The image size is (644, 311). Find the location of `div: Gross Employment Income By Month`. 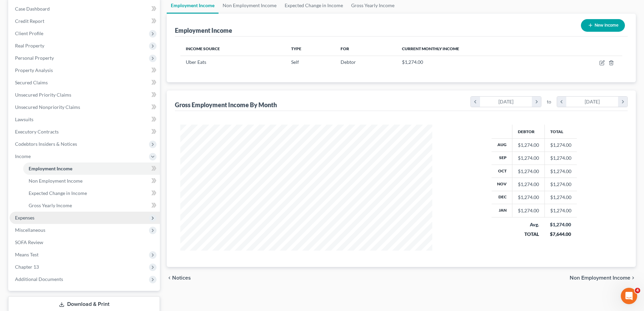

div: Gross Employment Income By Month is located at coordinates (226, 105).